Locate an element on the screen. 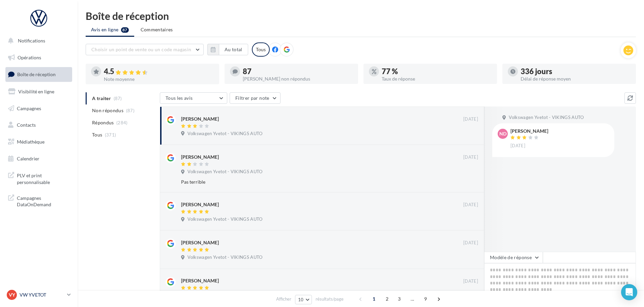 The image size is (644, 307). span: Boîte de réception is located at coordinates (36, 74).